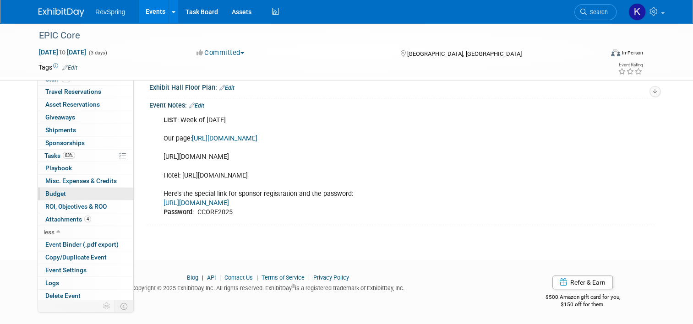  Describe the element at coordinates (86, 219) in the screenshot. I see `a: Attachments4` at that location.